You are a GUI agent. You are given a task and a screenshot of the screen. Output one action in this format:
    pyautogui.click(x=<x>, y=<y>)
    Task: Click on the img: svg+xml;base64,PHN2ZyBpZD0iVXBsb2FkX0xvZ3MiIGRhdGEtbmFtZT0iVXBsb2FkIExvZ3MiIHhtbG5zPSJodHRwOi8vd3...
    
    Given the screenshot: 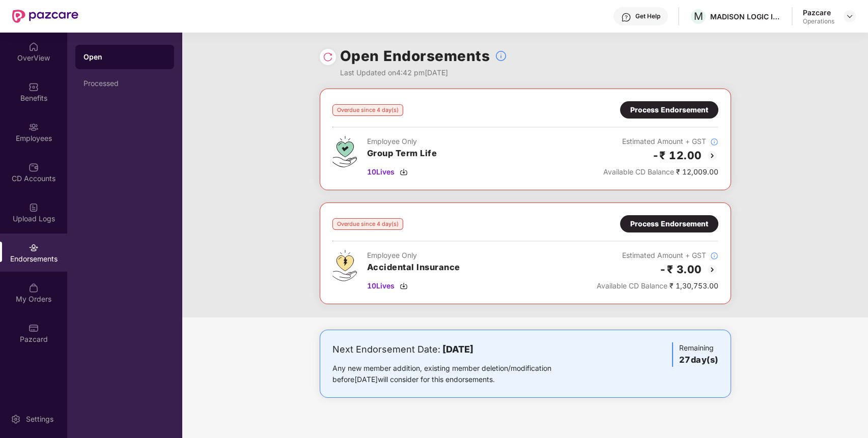 What is the action you would take?
    pyautogui.click(x=34, y=208)
    